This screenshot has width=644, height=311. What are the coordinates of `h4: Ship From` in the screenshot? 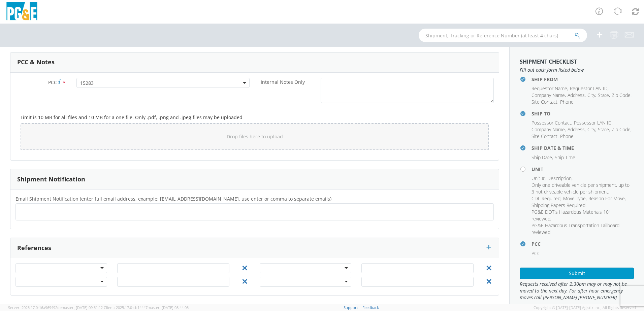 It's located at (583, 79).